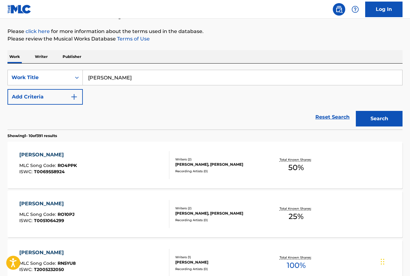 The height and width of the screenshot is (276, 410). What do you see at coordinates (49, 171) in the screenshot?
I see `span: T0069558924` at bounding box center [49, 171].